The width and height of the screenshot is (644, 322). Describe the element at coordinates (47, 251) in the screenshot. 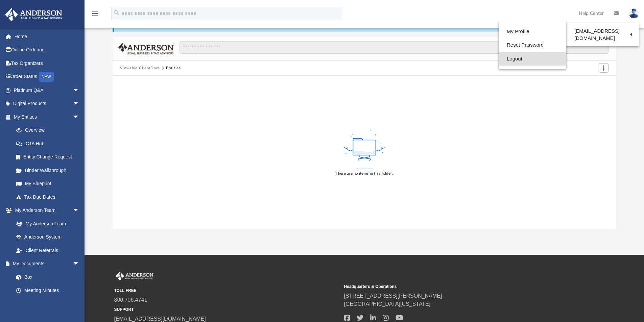

I see `a: Client Referrals` at that location.